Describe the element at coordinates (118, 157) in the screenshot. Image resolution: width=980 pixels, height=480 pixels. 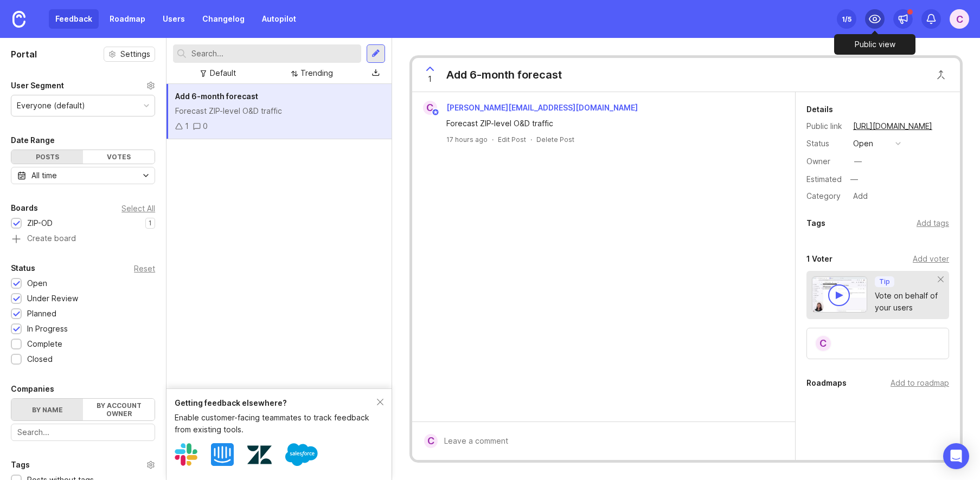
I see `div: Votes` at that location.